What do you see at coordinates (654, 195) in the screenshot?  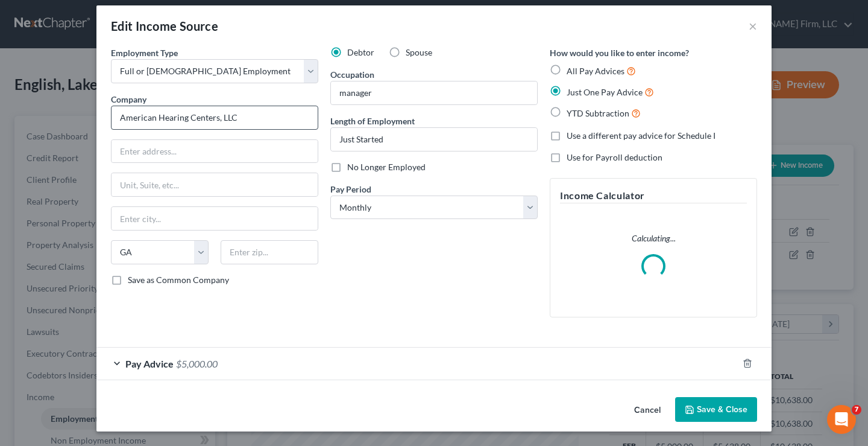 I see `h5: Income Calculator` at bounding box center [654, 195].